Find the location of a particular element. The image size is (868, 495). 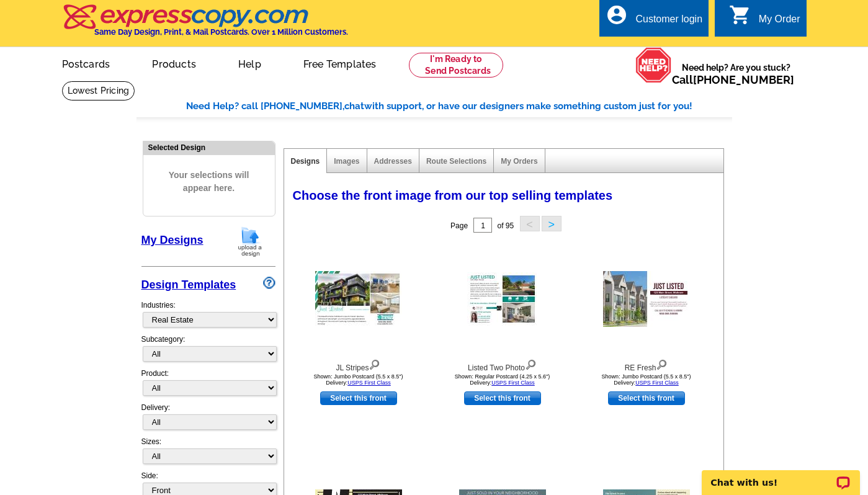

span: chat is located at coordinates (354, 106).